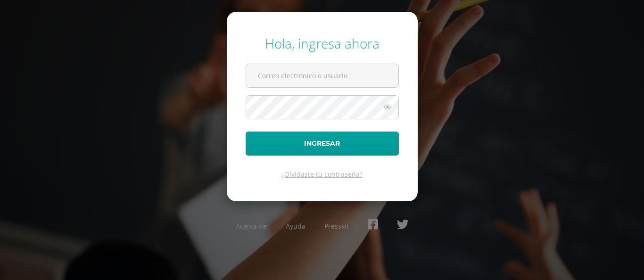 The image size is (644, 280). What do you see at coordinates (322, 143) in the screenshot?
I see `button: Ingresar` at bounding box center [322, 143].